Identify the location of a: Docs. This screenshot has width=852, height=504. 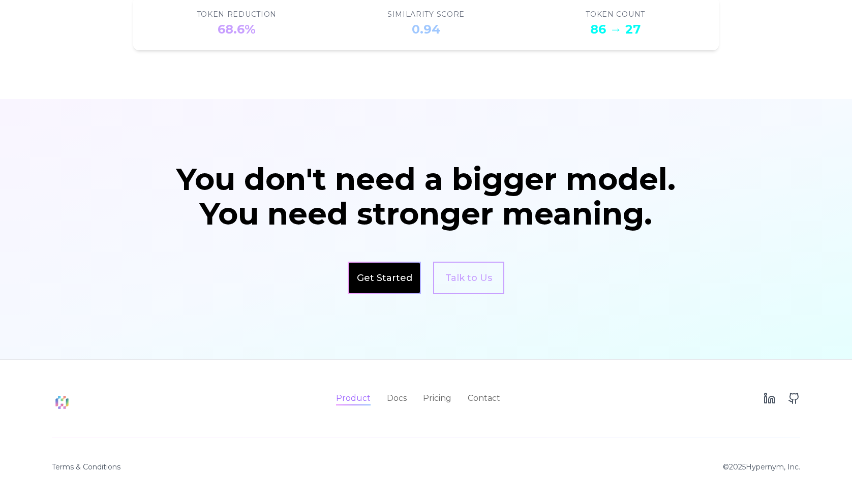
(397, 398).